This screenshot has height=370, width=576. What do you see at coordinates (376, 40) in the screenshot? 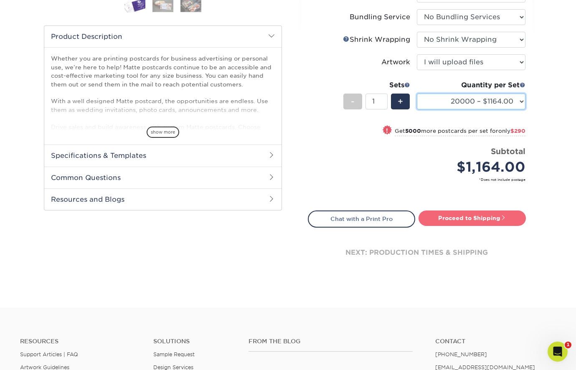
I see `div: Shrink Wrapping` at bounding box center [376, 40].